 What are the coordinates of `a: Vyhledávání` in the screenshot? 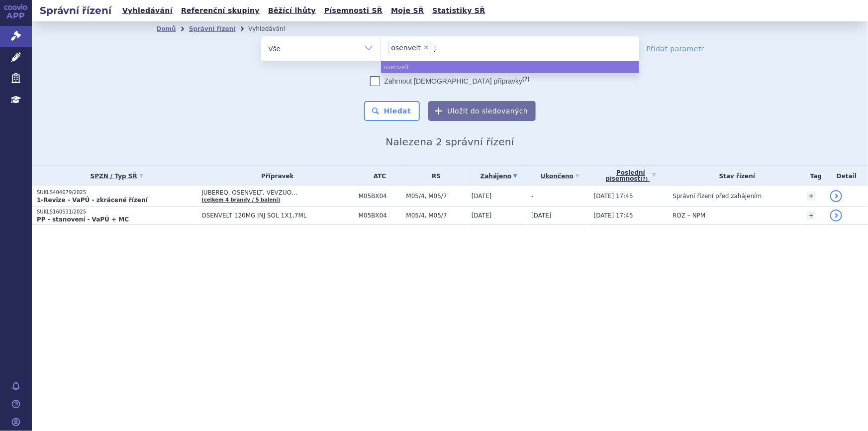 It's located at (147, 11).